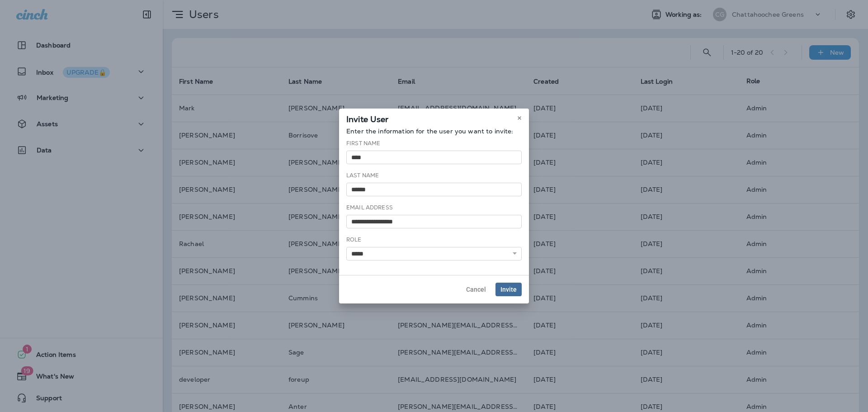 The image size is (868, 412). What do you see at coordinates (508, 290) in the screenshot?
I see `button: Invite` at bounding box center [508, 290].